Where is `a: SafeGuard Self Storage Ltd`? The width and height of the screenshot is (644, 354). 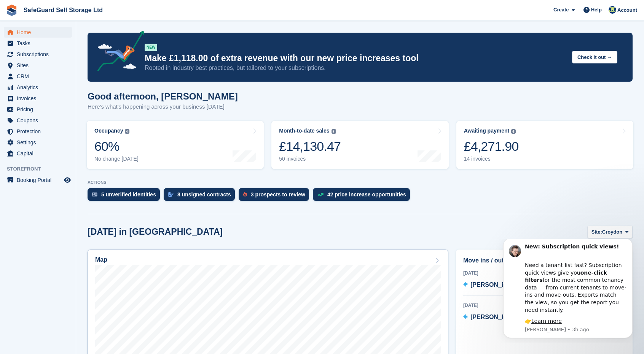
a: SafeGuard Self Storage Ltd is located at coordinates (64, 10).